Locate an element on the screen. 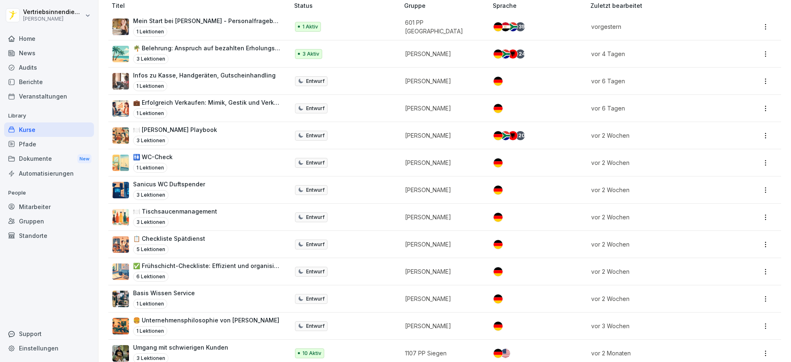 The image size is (791, 362). div: Dokumente is located at coordinates (49, 159).